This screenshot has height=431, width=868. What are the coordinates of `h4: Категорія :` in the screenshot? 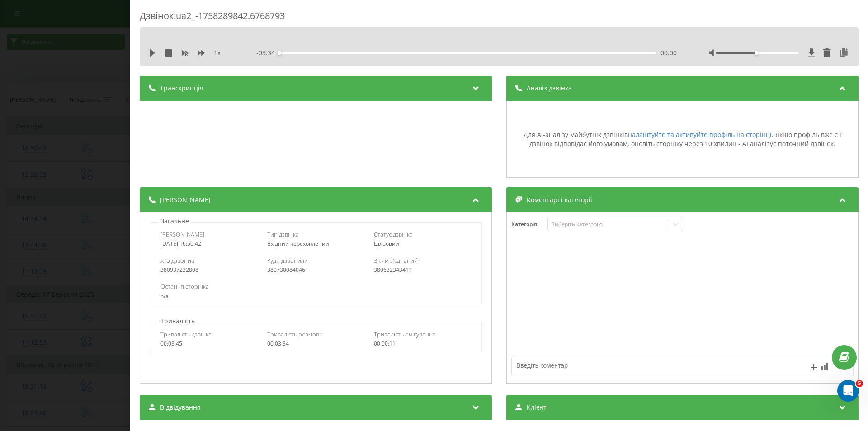 It's located at (529, 224).